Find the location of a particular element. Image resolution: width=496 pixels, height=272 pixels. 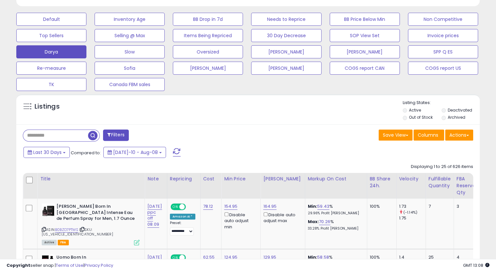

button: Oversized is located at coordinates (208, 52).